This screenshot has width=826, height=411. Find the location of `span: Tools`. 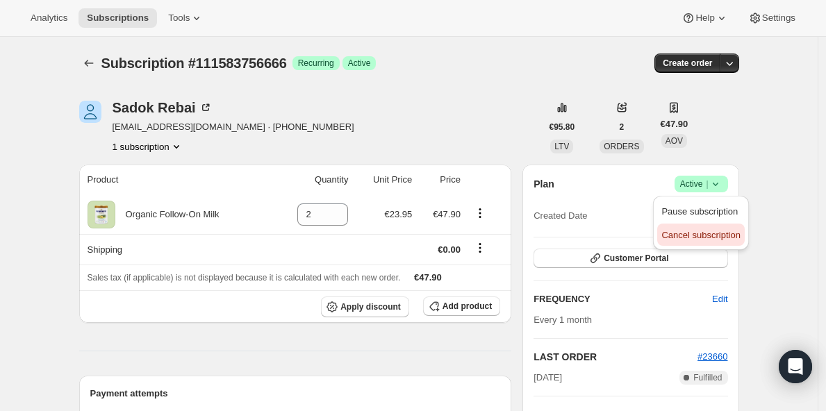

span: Tools is located at coordinates (178, 18).